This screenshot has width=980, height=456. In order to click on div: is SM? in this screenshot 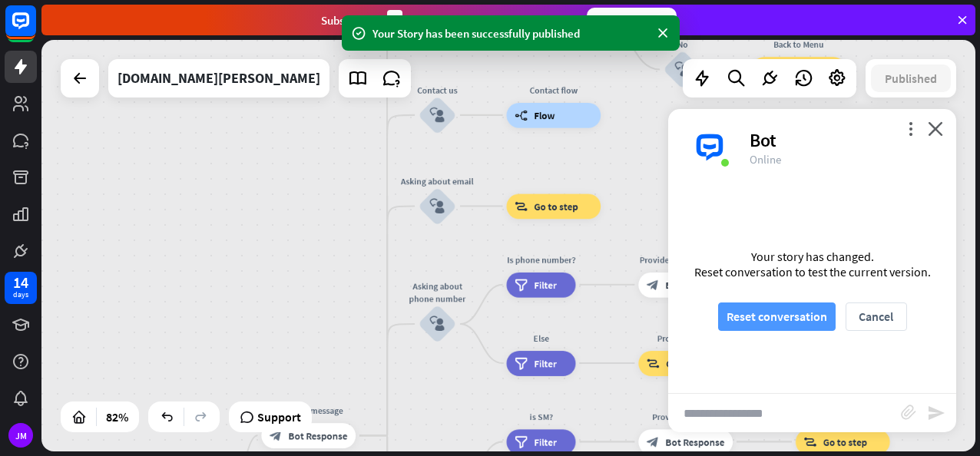, I will do `click(540, 416)`.